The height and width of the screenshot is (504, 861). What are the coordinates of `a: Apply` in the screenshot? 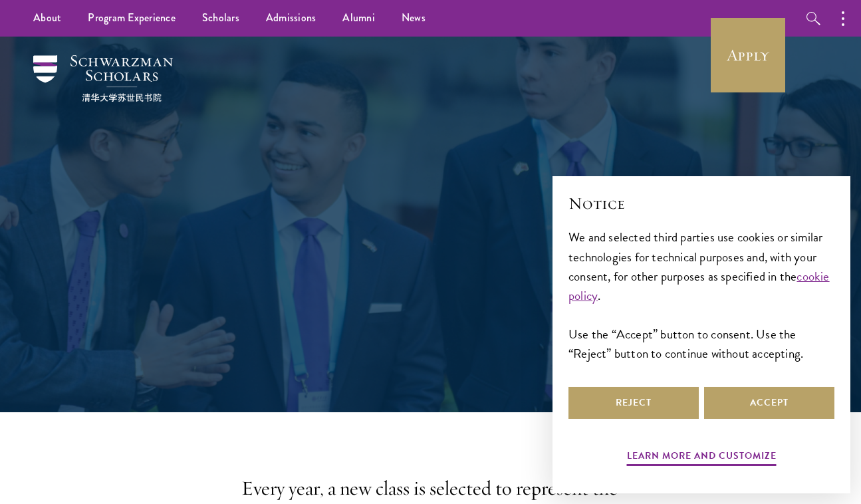 It's located at (748, 55).